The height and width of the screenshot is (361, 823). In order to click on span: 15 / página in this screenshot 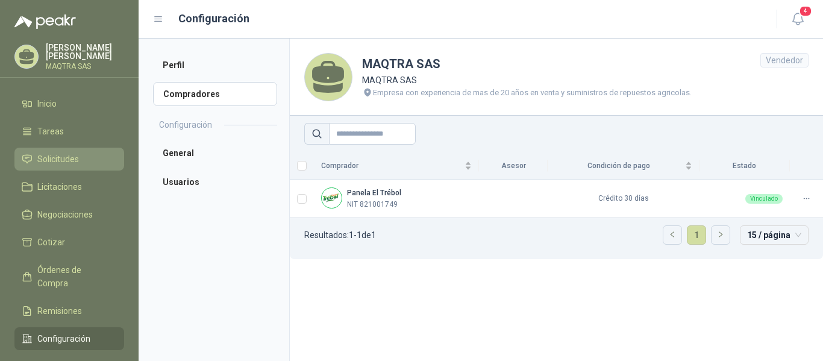, I will do `click(774, 235)`.